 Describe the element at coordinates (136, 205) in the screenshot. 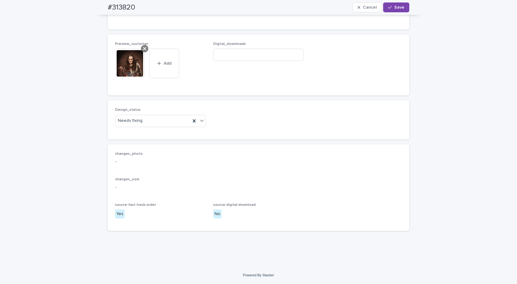

I see `span: source-fast-track-order` at that location.